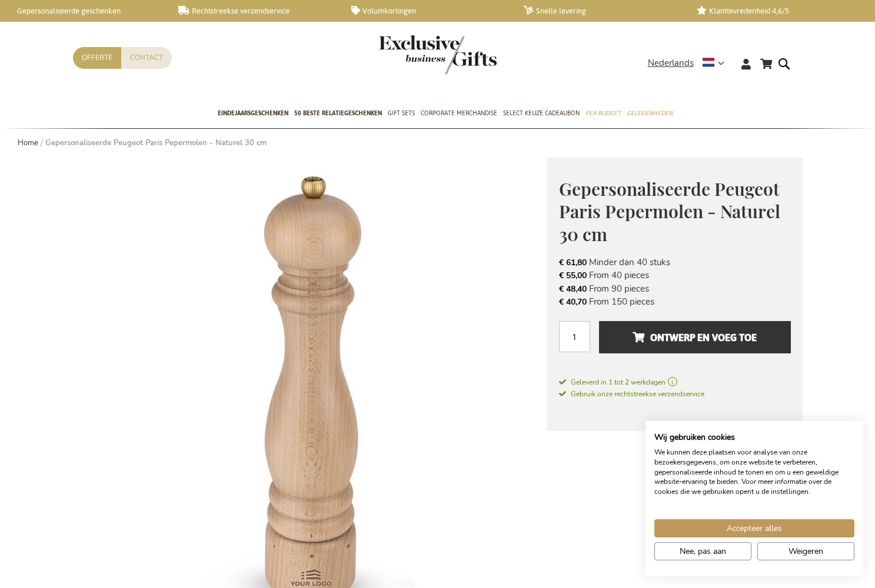  What do you see at coordinates (671, 63) in the screenshot?
I see `span: Nederlands` at bounding box center [671, 63].